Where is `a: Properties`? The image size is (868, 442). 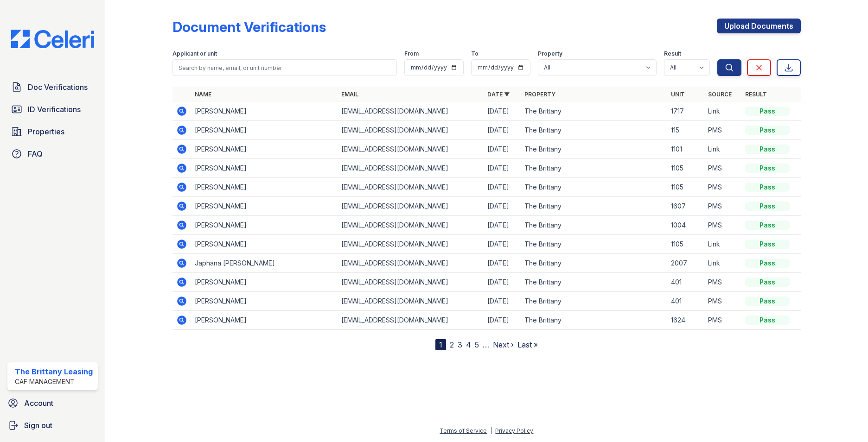 a: Properties is located at coordinates (52, 131).